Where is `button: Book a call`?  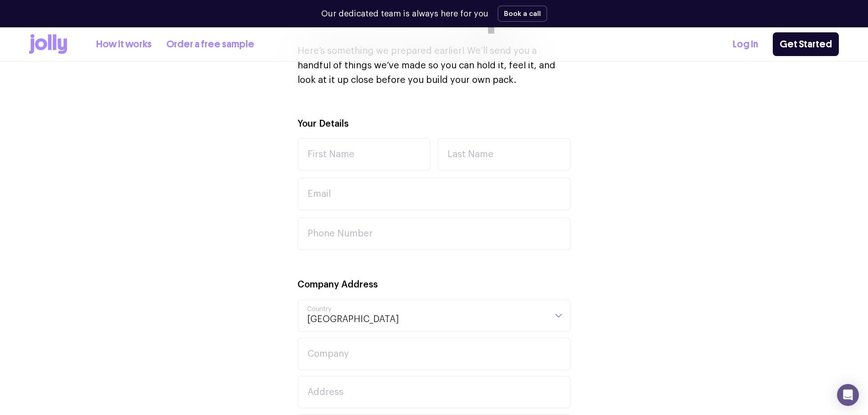 button: Book a call is located at coordinates (523, 13).